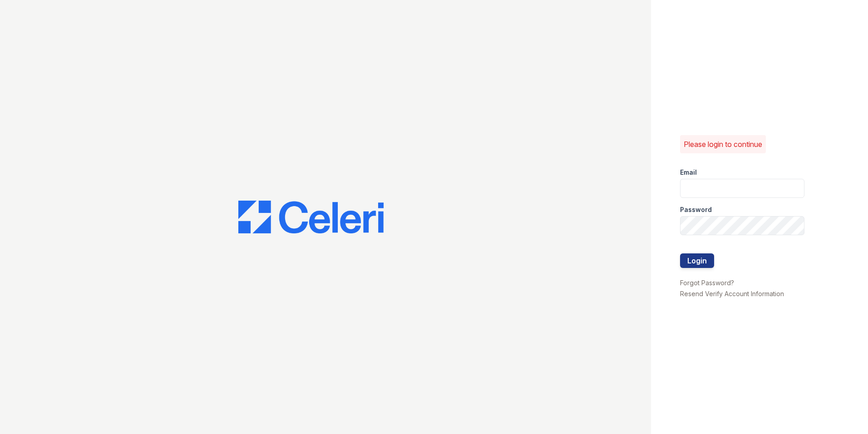  I want to click on button: Login, so click(697, 261).